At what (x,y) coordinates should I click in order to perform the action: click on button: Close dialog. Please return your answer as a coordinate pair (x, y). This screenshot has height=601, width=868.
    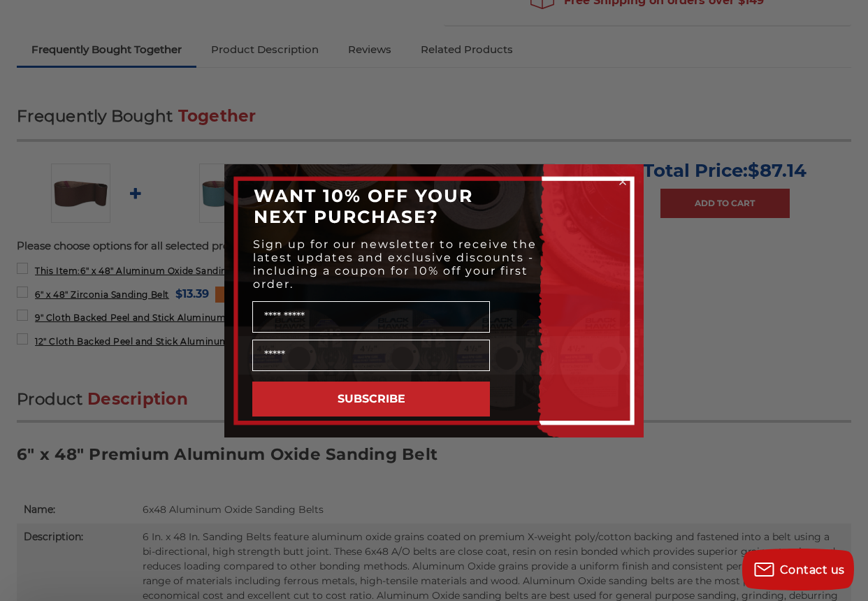
    Looking at the image, I should click on (623, 182).